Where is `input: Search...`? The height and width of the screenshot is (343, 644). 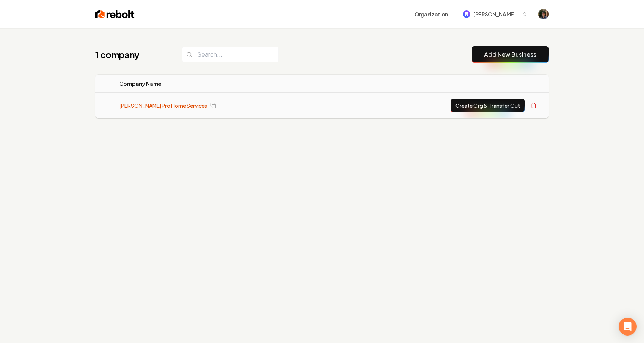
input: Search... is located at coordinates (231, 54).